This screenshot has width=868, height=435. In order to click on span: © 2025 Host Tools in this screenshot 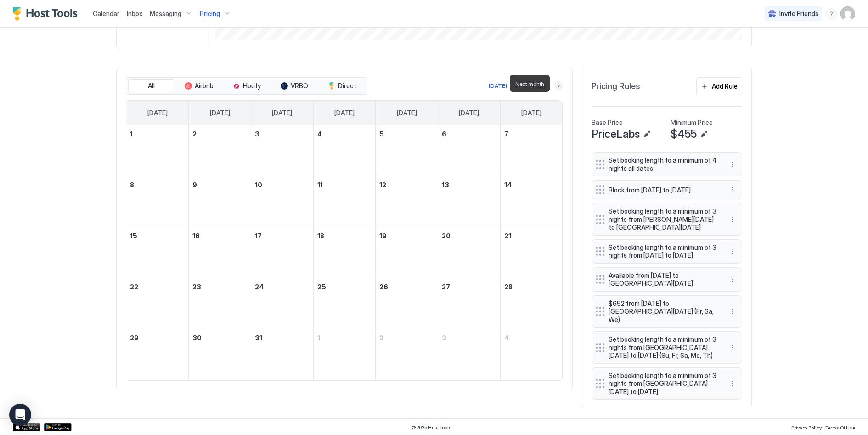, I will do `click(431, 427)`.